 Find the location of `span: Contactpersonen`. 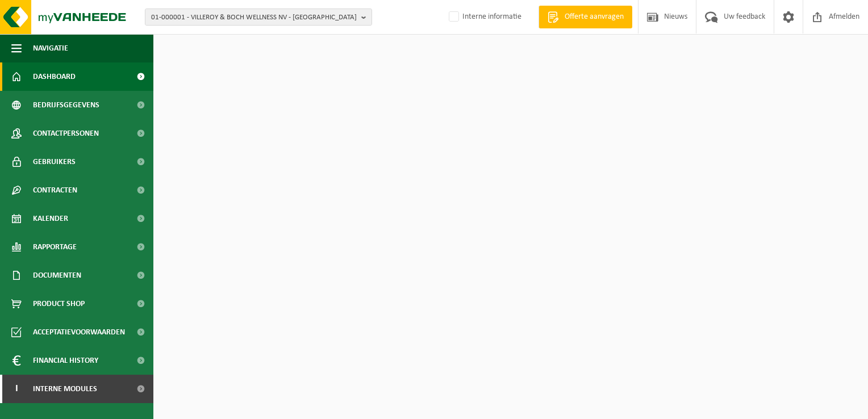

span: Contactpersonen is located at coordinates (66, 133).